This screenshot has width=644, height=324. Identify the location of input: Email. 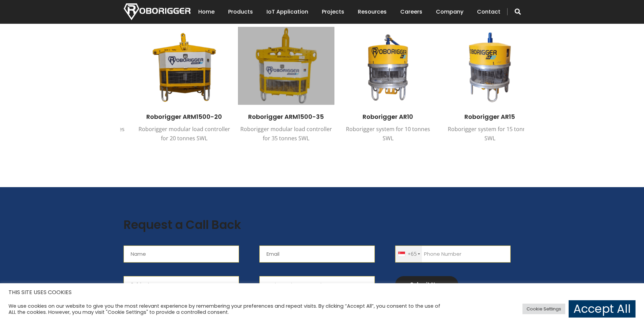
(317, 254).